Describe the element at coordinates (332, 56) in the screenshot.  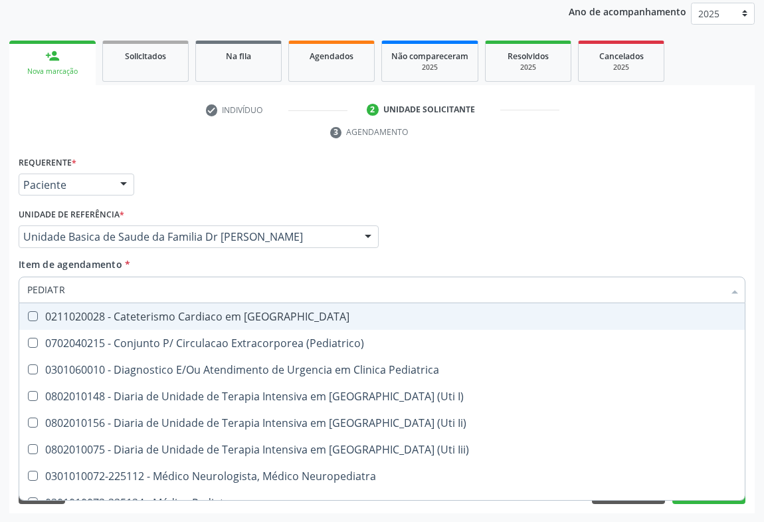
I see `span: Agendados` at that location.